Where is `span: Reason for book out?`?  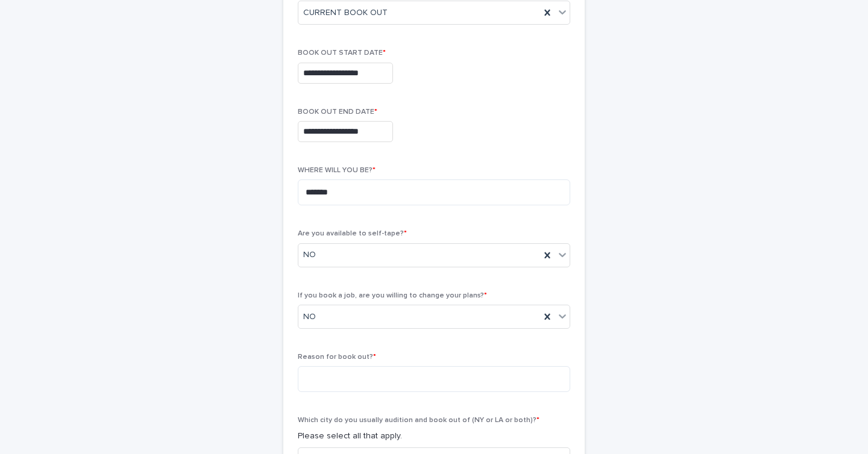 span: Reason for book out? is located at coordinates (337, 357).